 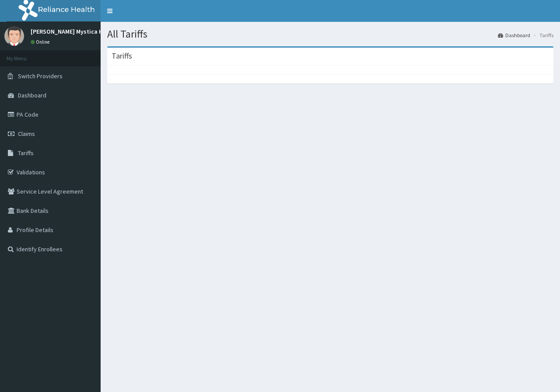 I want to click on a: Online, so click(x=41, y=42).